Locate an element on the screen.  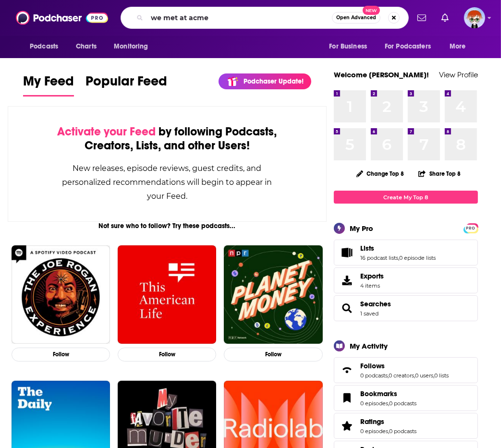
input: Search podcasts, credits, & more... is located at coordinates (239, 18).